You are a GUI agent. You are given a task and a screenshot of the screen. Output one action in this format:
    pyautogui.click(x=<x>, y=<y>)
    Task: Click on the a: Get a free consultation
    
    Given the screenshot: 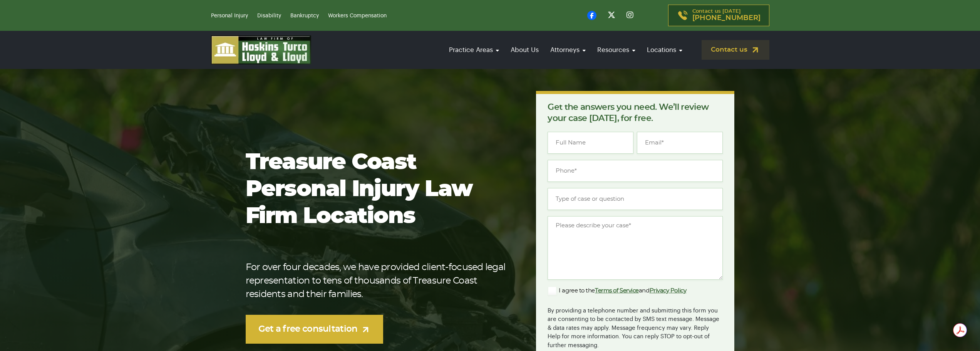 What is the action you would take?
    pyautogui.click(x=314, y=329)
    